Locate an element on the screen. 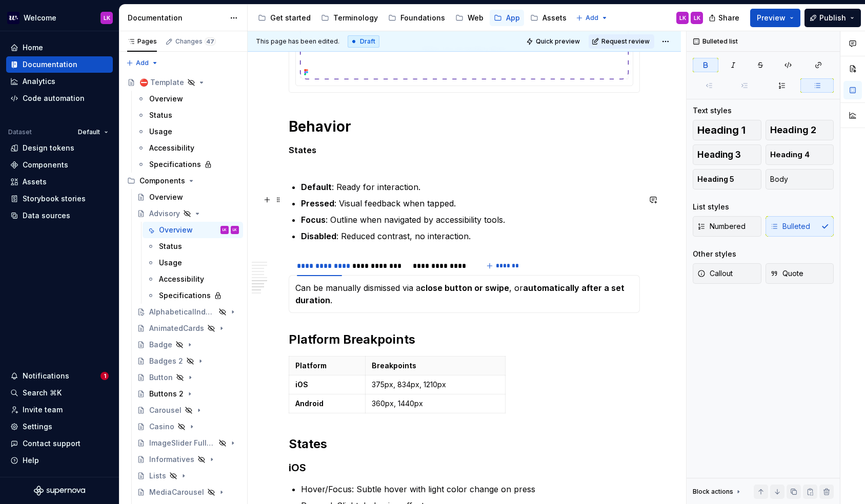  span: This page has been edited. is located at coordinates (297, 42).